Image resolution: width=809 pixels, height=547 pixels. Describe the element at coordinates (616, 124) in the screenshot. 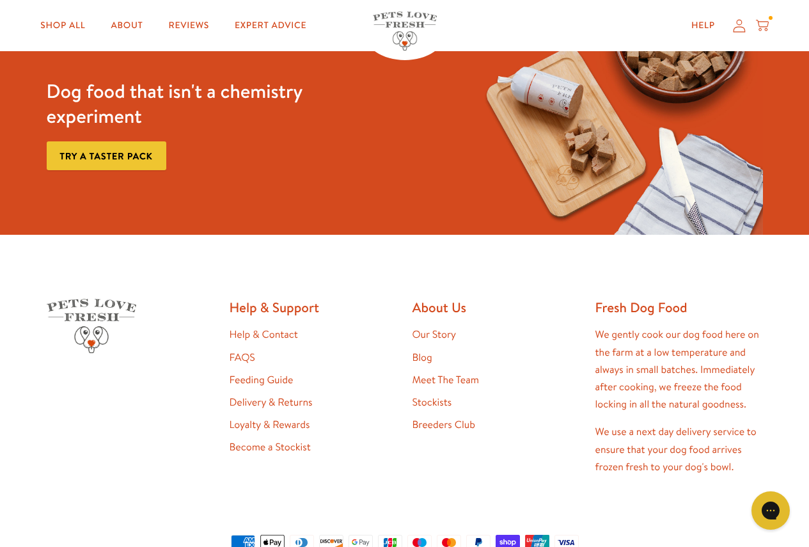

I see `img: Fussy` at that location.